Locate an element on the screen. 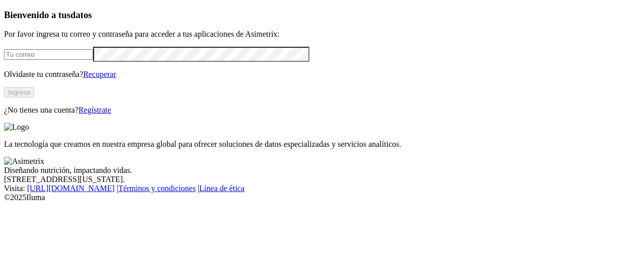 This screenshot has height=277, width=644. a: Línea de ética is located at coordinates (222, 189).